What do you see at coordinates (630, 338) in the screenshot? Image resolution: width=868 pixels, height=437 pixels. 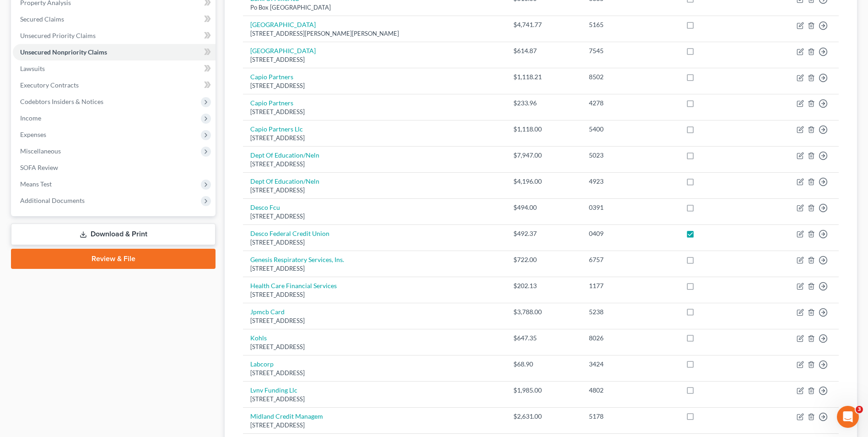 I see `div: 8026` at bounding box center [630, 338].